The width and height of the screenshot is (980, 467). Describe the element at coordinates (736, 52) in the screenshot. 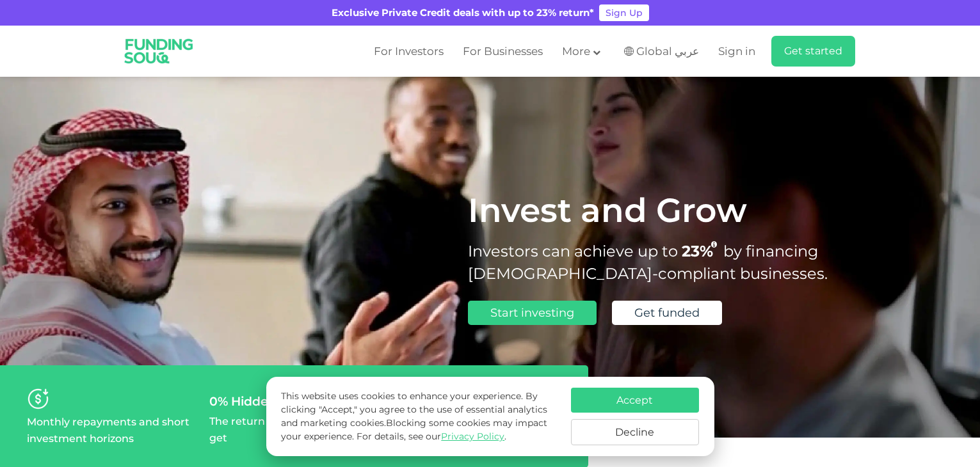

I see `span: Sign in` at that location.